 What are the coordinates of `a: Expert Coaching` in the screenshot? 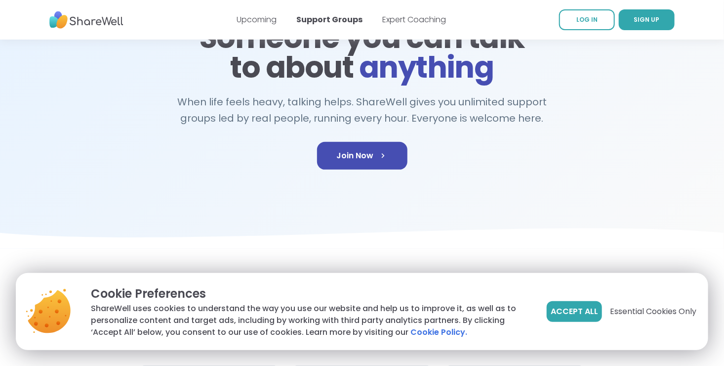 It's located at (414, 19).